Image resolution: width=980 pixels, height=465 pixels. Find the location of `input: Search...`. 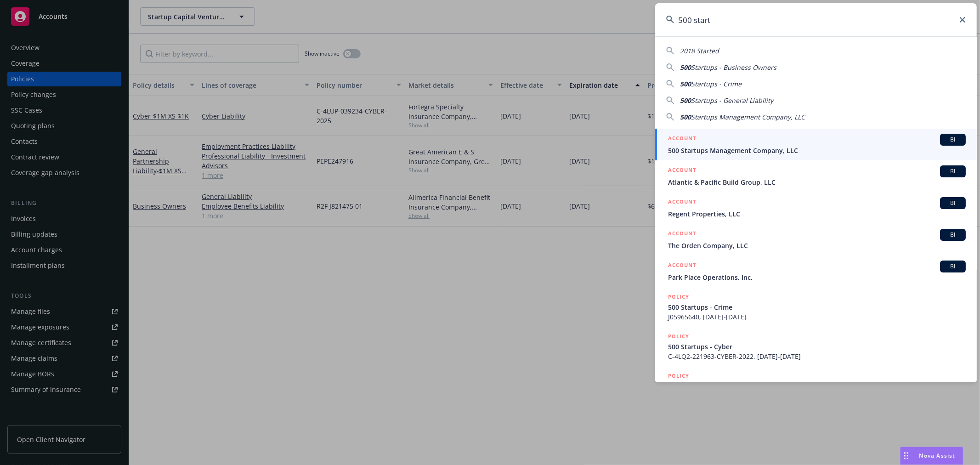

input: Search... is located at coordinates (816, 20).